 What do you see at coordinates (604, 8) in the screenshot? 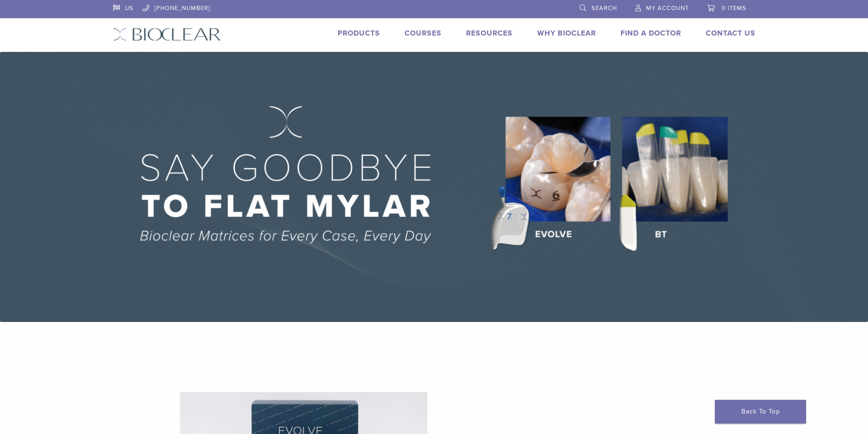
I see `span: Search` at bounding box center [604, 8].